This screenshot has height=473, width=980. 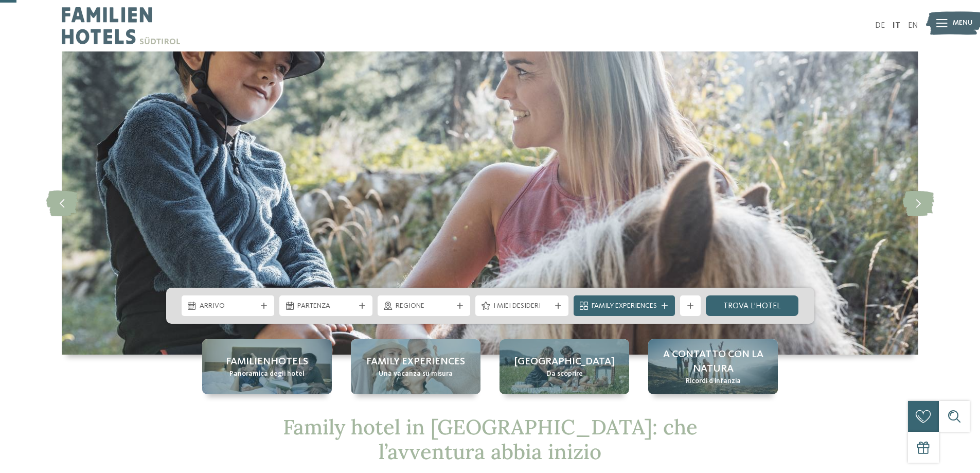 I want to click on a: Family hotel in Trentino Alto Adige: la vacanza ideale per grandi e piccini Family experiences Un..., so click(x=416, y=366).